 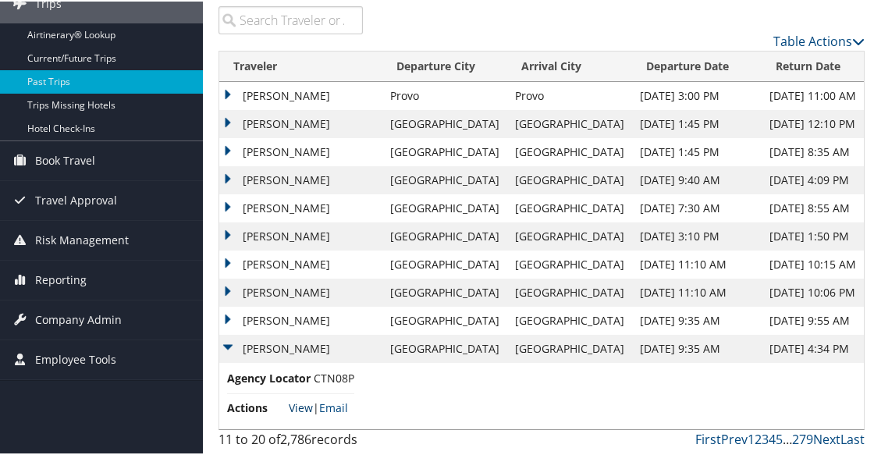 I want to click on input: Search Traveler or Arrival City, so click(x=290, y=19).